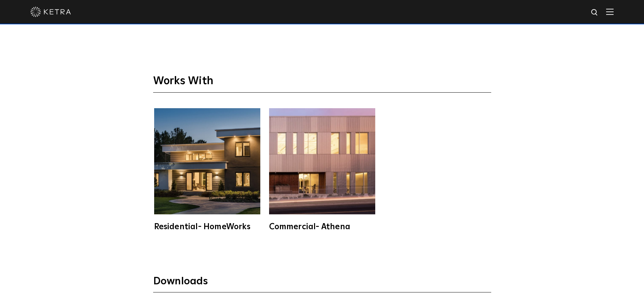  I want to click on img: Hamburger%20Nav.svg, so click(610, 11).